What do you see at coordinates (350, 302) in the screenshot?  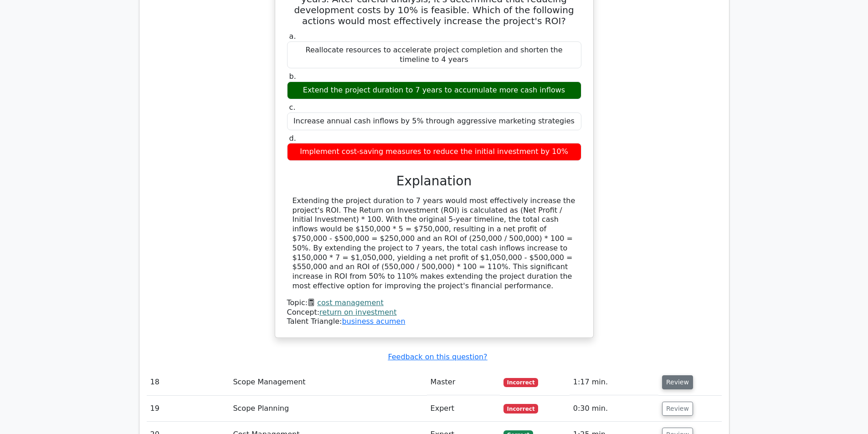 I see `a: cost management` at bounding box center [350, 302].